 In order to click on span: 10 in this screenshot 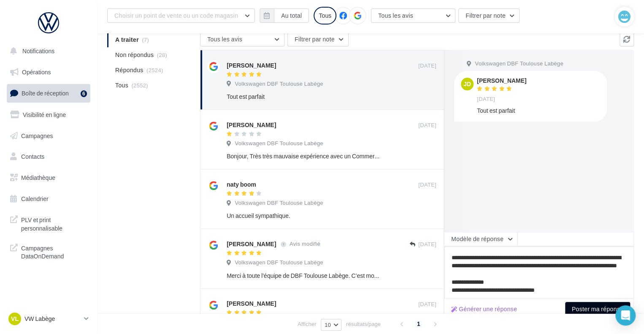, I will do `click(327, 325)`.